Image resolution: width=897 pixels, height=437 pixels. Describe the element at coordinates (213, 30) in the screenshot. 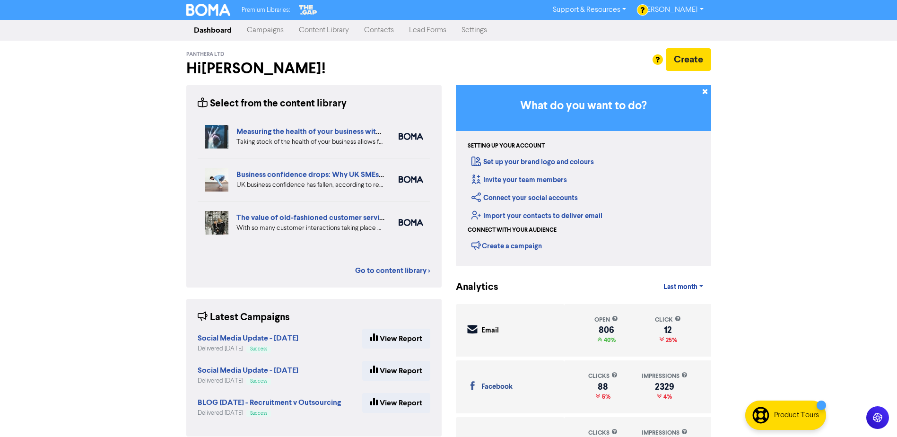

I see `a: Dashboard` at that location.